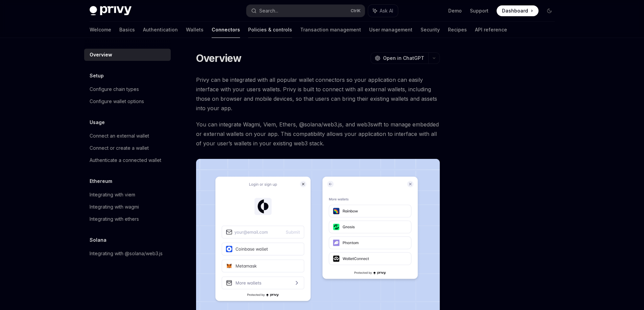 The height and width of the screenshot is (310, 644). Describe the element at coordinates (306, 11) in the screenshot. I see `button: Search...CtrlK` at that location.